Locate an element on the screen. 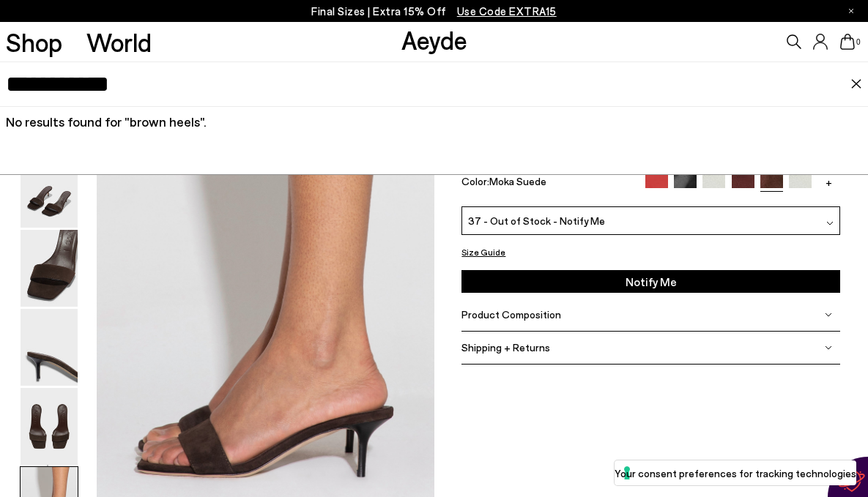  img: close.svg is located at coordinates (856, 84).